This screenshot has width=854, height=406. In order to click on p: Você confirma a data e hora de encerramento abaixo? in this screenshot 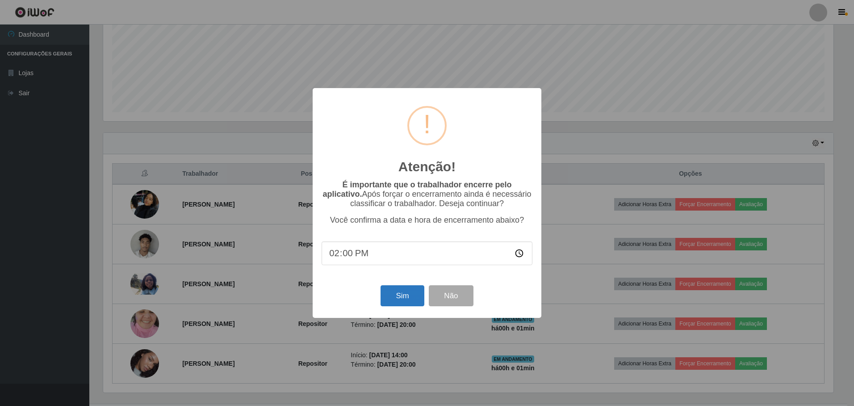, I will do `click(427, 220)`.